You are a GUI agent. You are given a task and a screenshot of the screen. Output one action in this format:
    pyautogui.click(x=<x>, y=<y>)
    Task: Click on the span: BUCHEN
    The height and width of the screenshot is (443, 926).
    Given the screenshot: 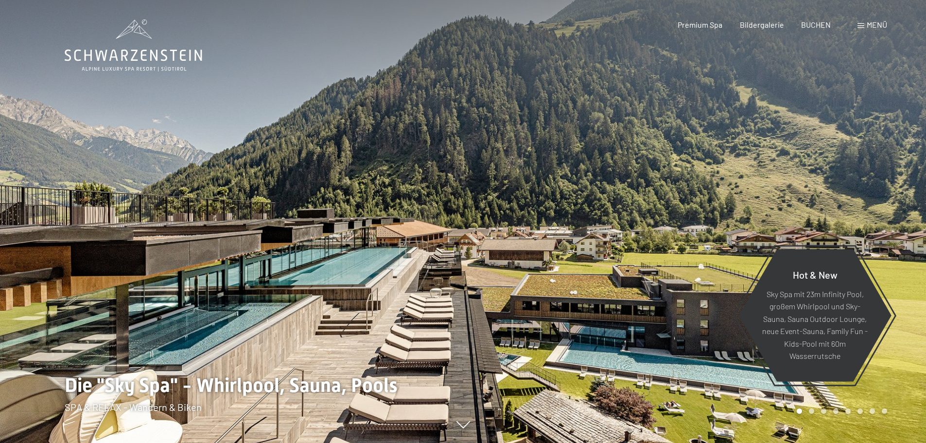 What is the action you would take?
    pyautogui.click(x=816, y=24)
    